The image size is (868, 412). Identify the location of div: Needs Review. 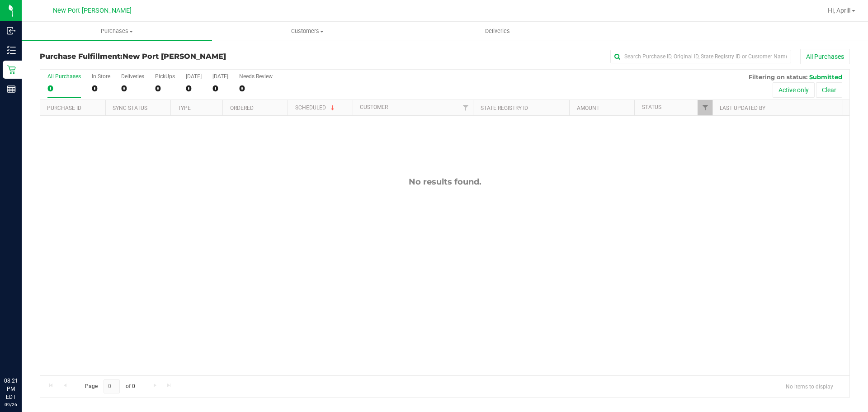
(255, 77).